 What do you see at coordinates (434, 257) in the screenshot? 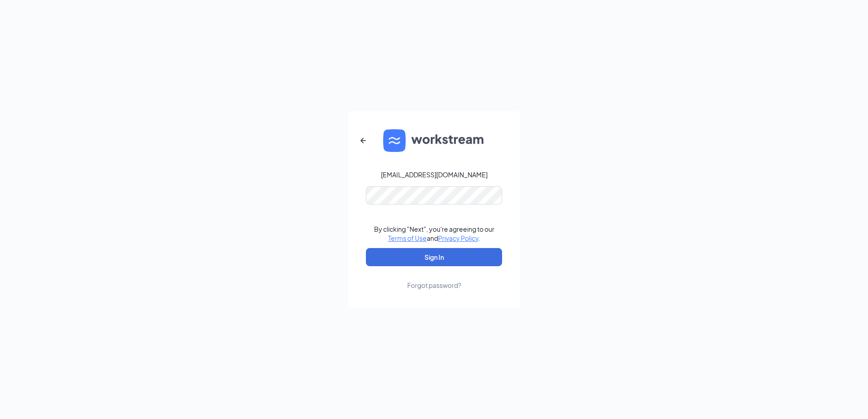
I see `button: Sign In` at bounding box center [434, 257].